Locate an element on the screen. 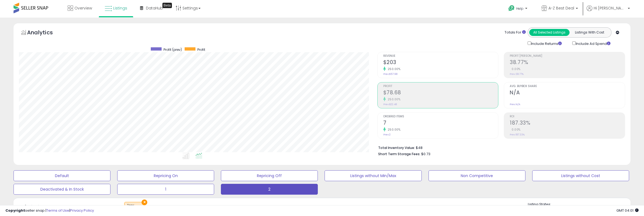 This screenshot has height=216, width=644. h5: Listings is located at coordinates (39, 208).